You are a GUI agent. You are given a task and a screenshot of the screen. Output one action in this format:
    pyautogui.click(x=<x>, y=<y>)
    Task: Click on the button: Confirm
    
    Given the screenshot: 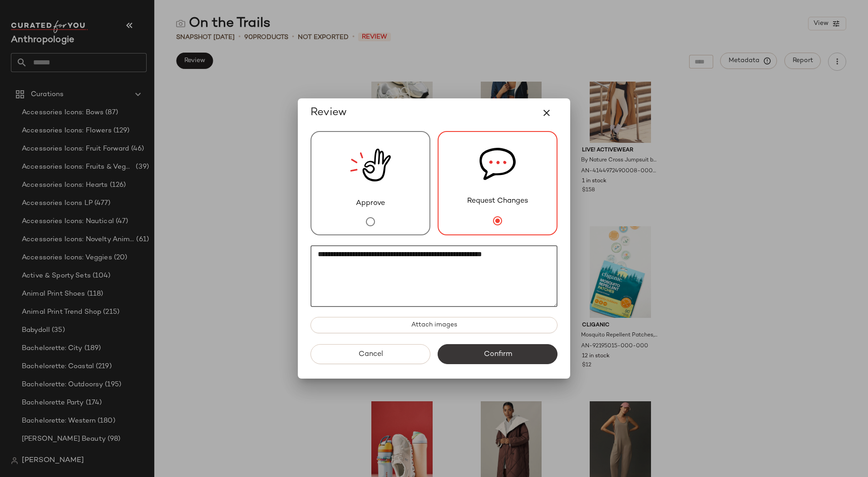 What is the action you would take?
    pyautogui.click(x=497, y=354)
    